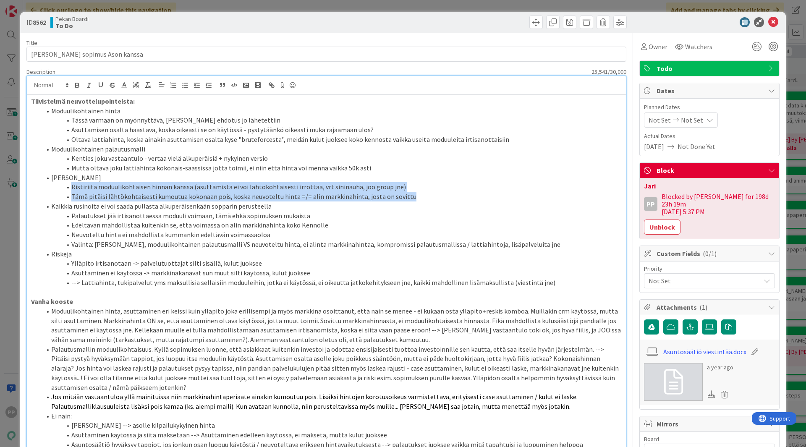 The width and height of the screenshot is (806, 447). What do you see at coordinates (331, 369) in the screenshot?
I see `li: Palautusmallin moduulikohtaisuus. Kyllä sopimuksen luonne, että asiakkaat kuitenkin investoi ja o...` at bounding box center [331, 369].